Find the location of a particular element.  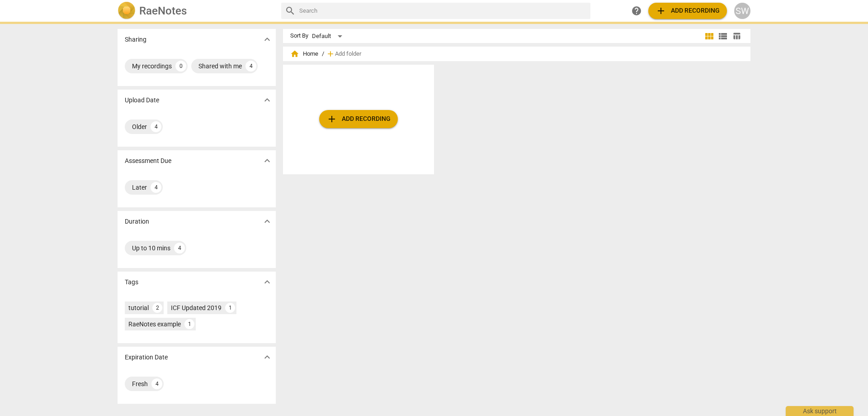

p: Sharing is located at coordinates (136, 39).